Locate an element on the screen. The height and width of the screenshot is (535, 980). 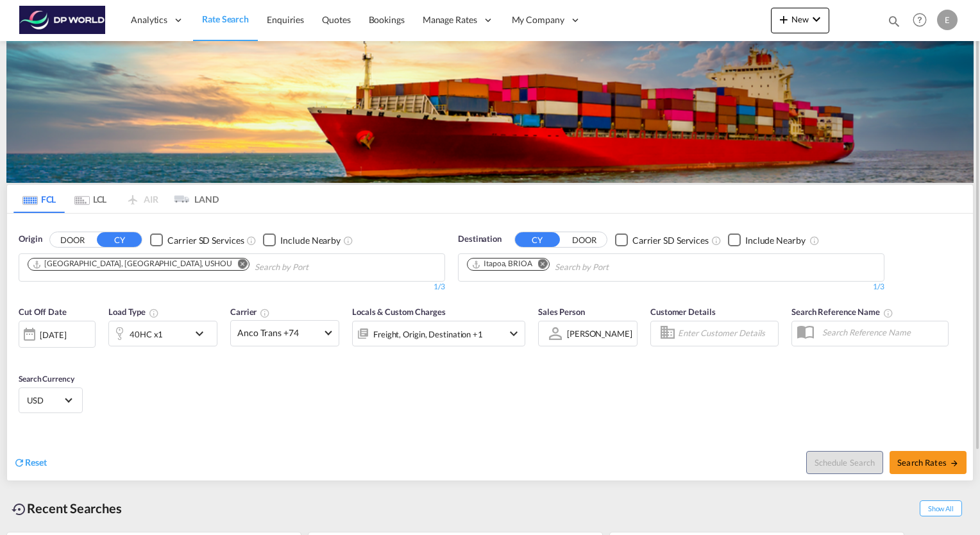
div: icon-refreshReset is located at coordinates (30, 463).